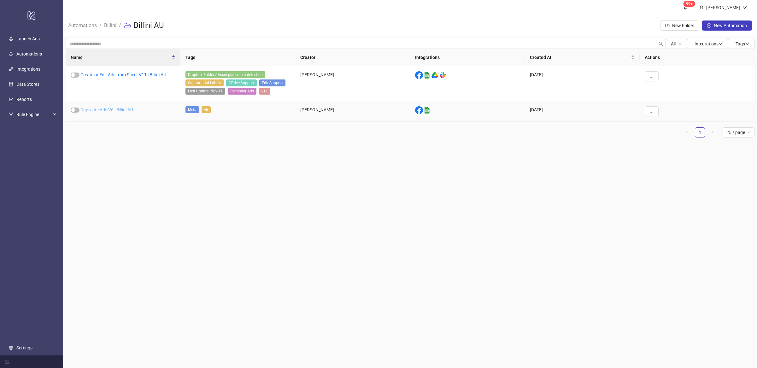  Describe the element at coordinates (123, 57) in the screenshot. I see `th: Name` at that location.